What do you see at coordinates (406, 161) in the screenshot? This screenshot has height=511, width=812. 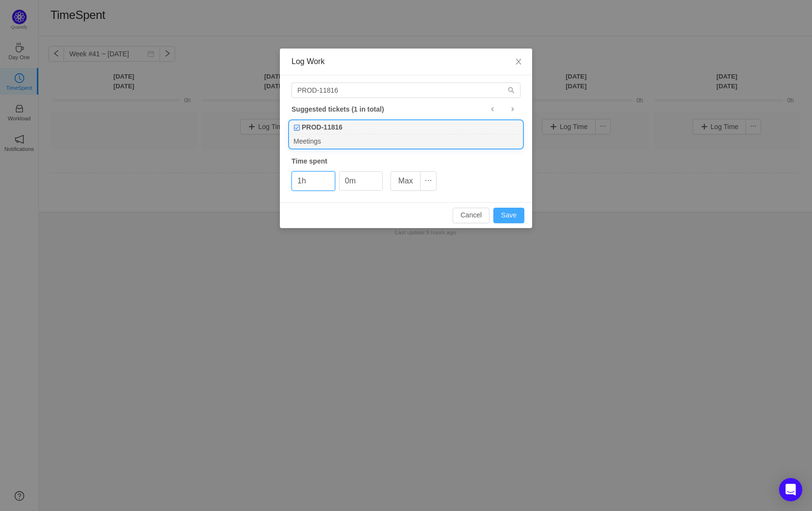 I see `div: Time spent` at bounding box center [406, 161].